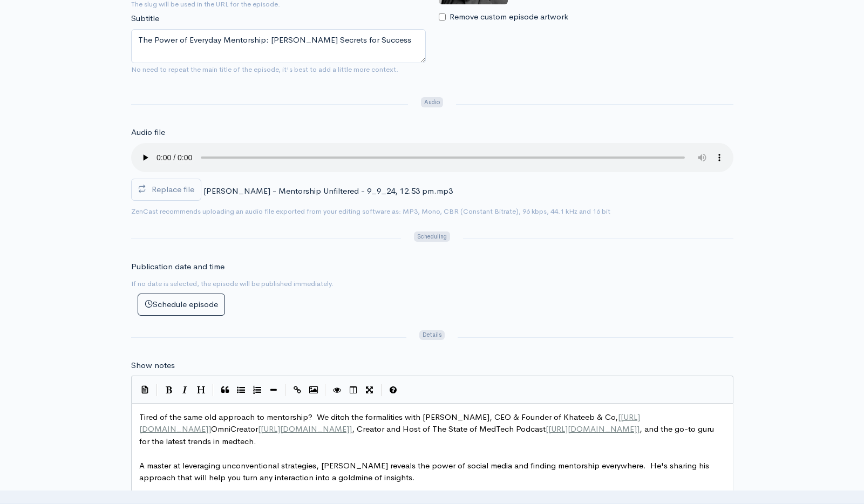 Image resolution: width=864 pixels, height=504 pixels. What do you see at coordinates (257, 390) in the screenshot?
I see `button: Numbered List` at bounding box center [257, 390].